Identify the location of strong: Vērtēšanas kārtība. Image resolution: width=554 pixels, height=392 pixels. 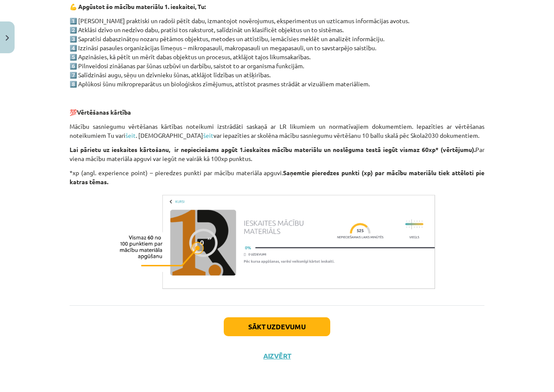
(104, 112).